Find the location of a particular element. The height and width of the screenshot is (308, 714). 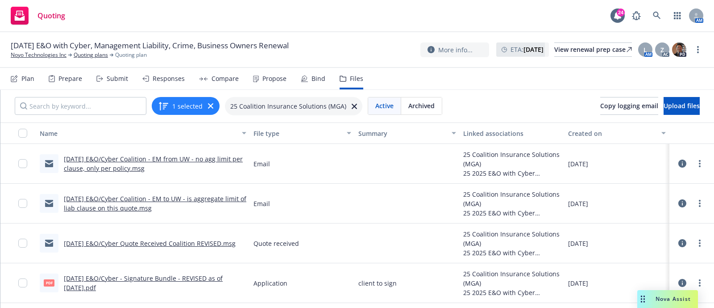

button: Name is located at coordinates (143, 133).